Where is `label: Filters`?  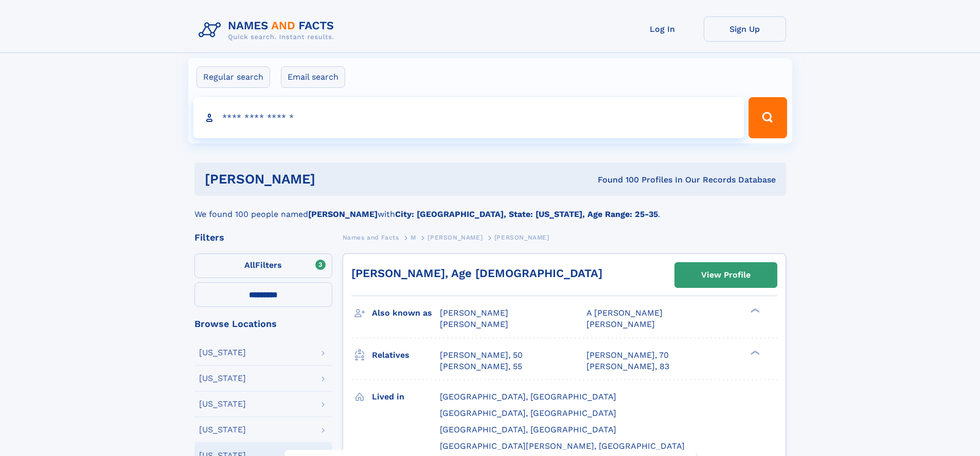 label: Filters is located at coordinates (264, 266).